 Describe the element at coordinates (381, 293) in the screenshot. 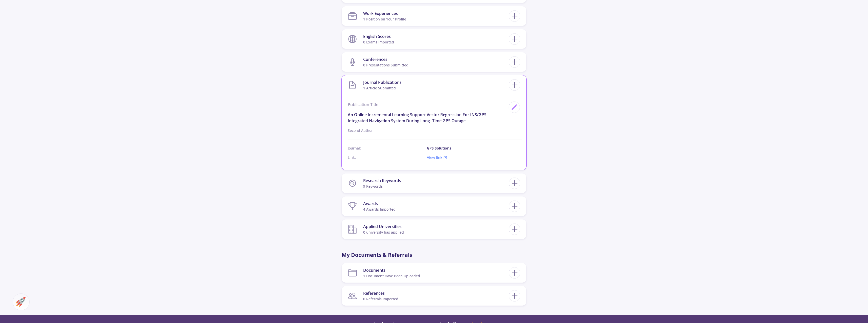

I see `div: References` at that location.